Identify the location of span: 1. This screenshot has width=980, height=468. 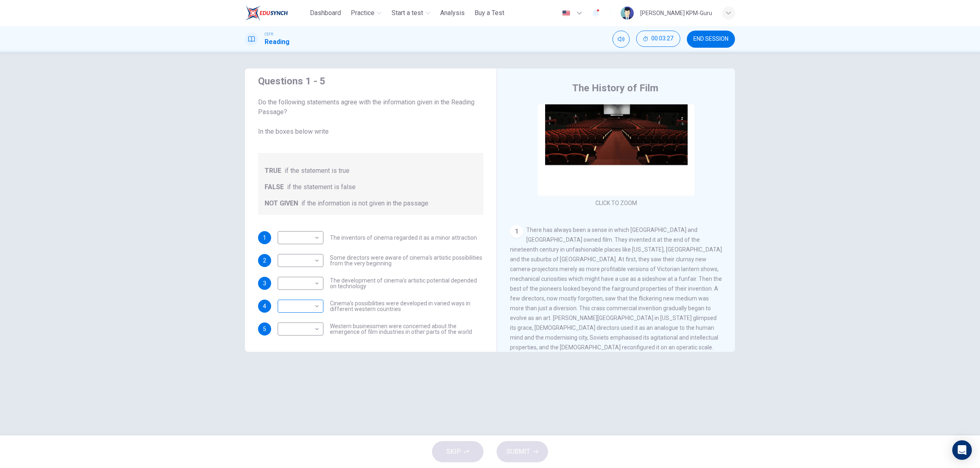
(264, 238).